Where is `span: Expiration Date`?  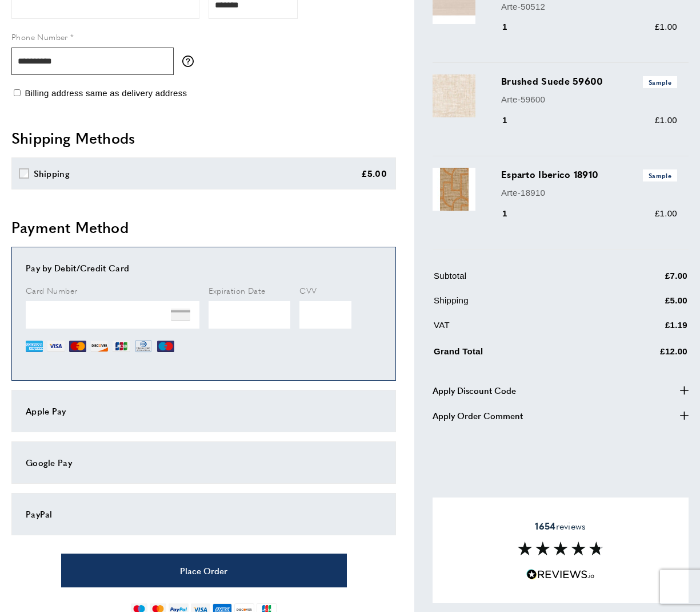
span: Expiration Date is located at coordinates (237, 290).